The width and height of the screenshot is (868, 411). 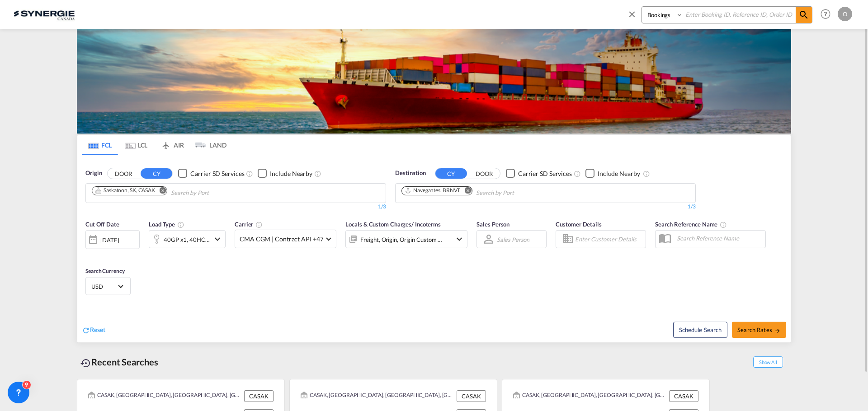 I want to click on md-icon: icon-close, so click(x=632, y=14).